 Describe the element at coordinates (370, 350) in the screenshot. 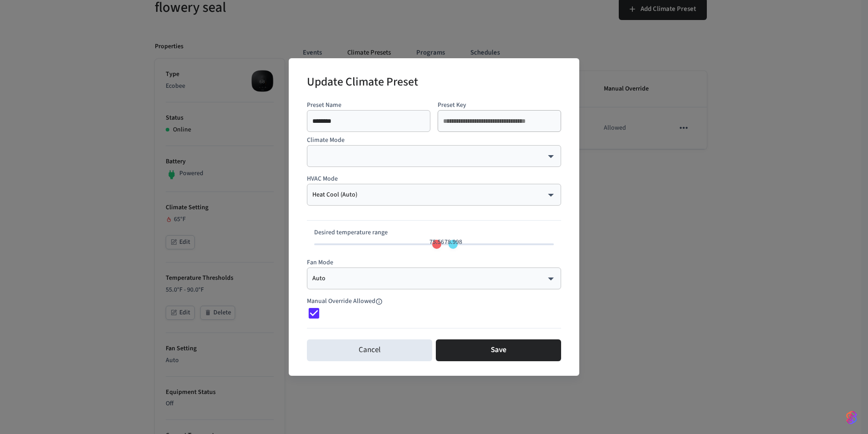

I see `button: Cancel` at that location.